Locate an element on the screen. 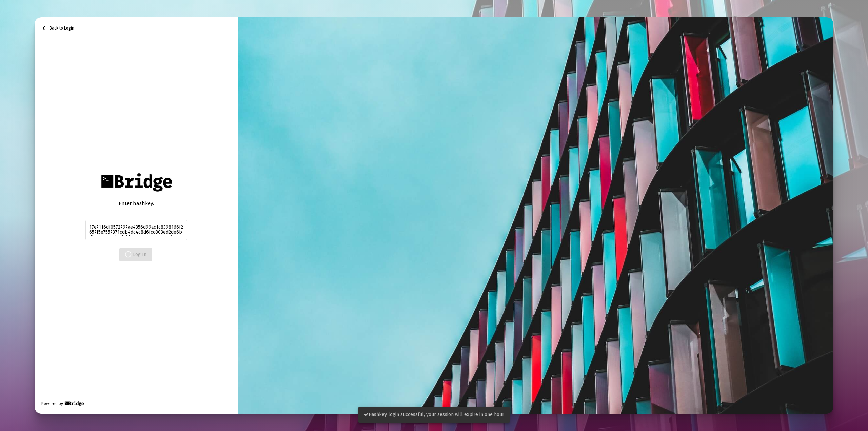  span: Log In is located at coordinates (136, 255).